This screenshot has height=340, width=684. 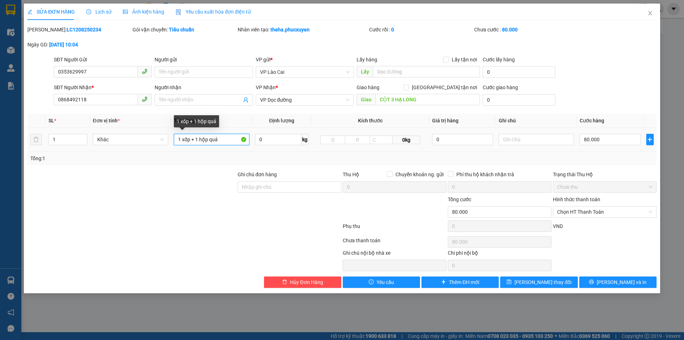 I want to click on span: Lấy tận nơi, so click(x=464, y=59).